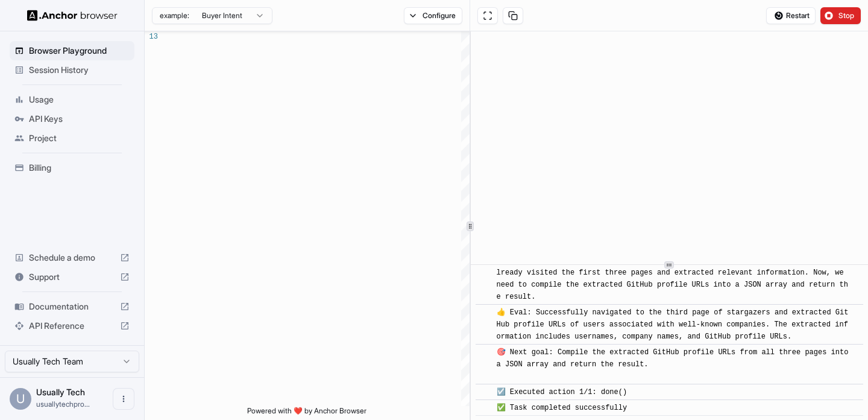 The image size is (868, 420). I want to click on span: Project, so click(79, 138).